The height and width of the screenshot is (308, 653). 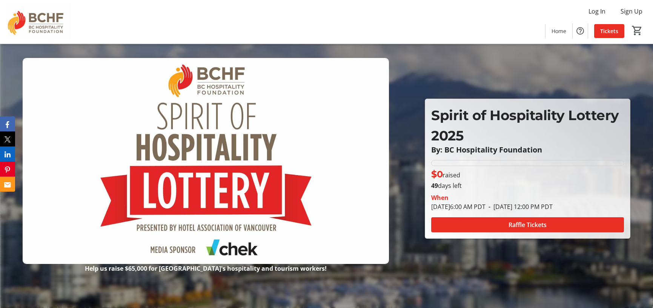 What do you see at coordinates (527, 163) in the screenshot?
I see `div: 0% of fundraising goal reached` at bounding box center [527, 163].